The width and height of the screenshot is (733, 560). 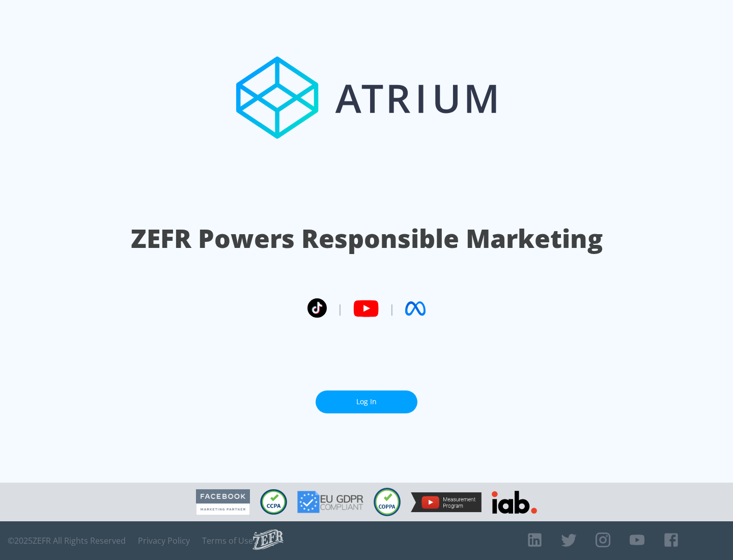 What do you see at coordinates (367, 401) in the screenshot?
I see `a: Log In` at bounding box center [367, 401].